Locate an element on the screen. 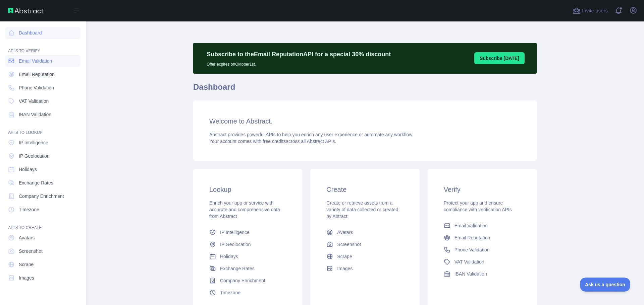  span: Create or retrieve assets from a variety of data collected or created by Abtract is located at coordinates (362, 209).